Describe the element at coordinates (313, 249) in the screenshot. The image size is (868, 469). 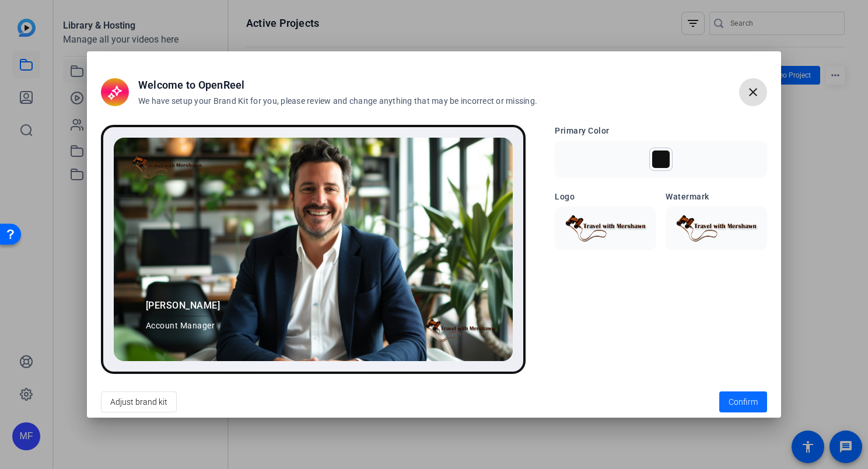
I see `img: Preview image` at that location.